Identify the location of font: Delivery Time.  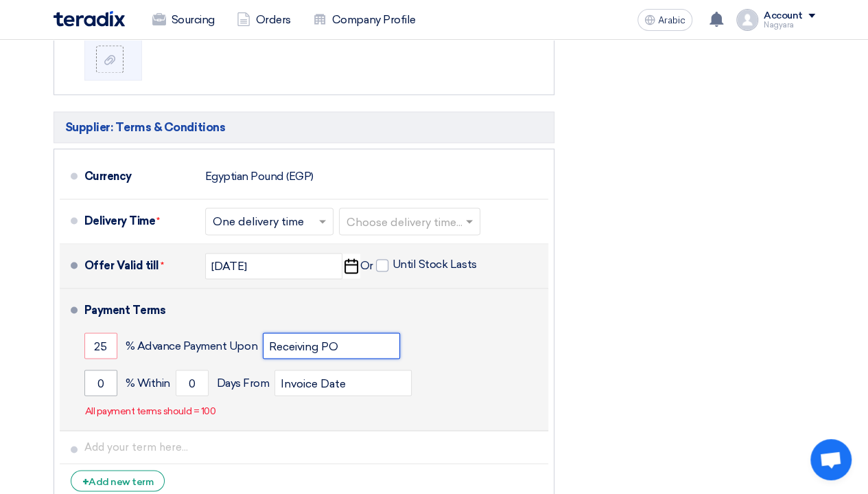
(120, 221).